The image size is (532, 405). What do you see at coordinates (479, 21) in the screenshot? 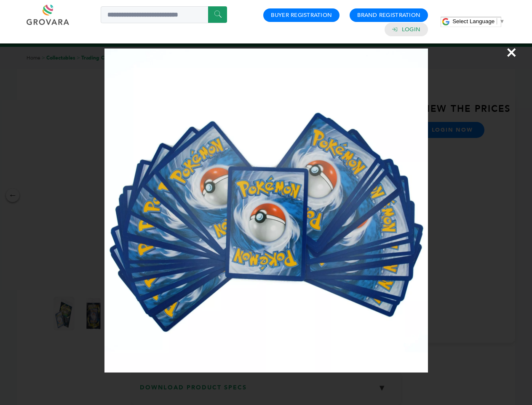
I see `a: Select Language​` at bounding box center [479, 21].